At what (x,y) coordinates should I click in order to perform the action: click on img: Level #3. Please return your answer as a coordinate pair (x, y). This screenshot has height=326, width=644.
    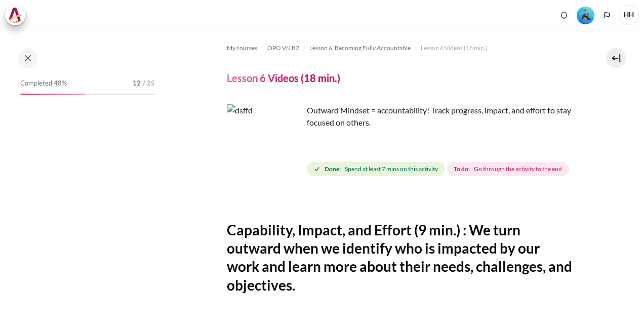
    Looking at the image, I should click on (585, 15).